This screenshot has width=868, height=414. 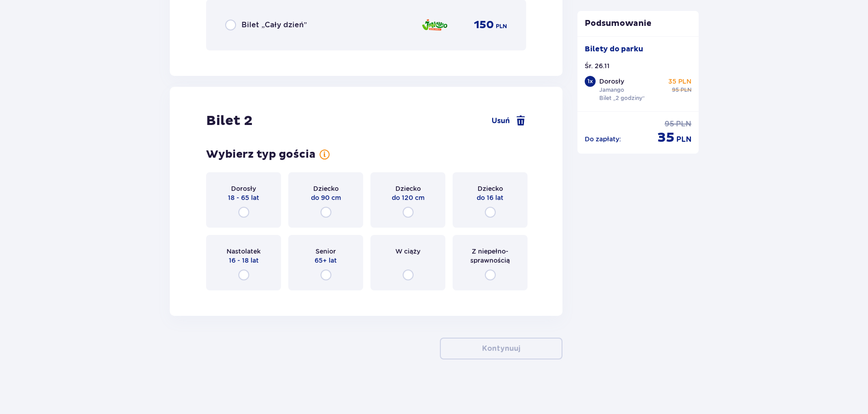 I want to click on div: 1 x, so click(x=590, y=81).